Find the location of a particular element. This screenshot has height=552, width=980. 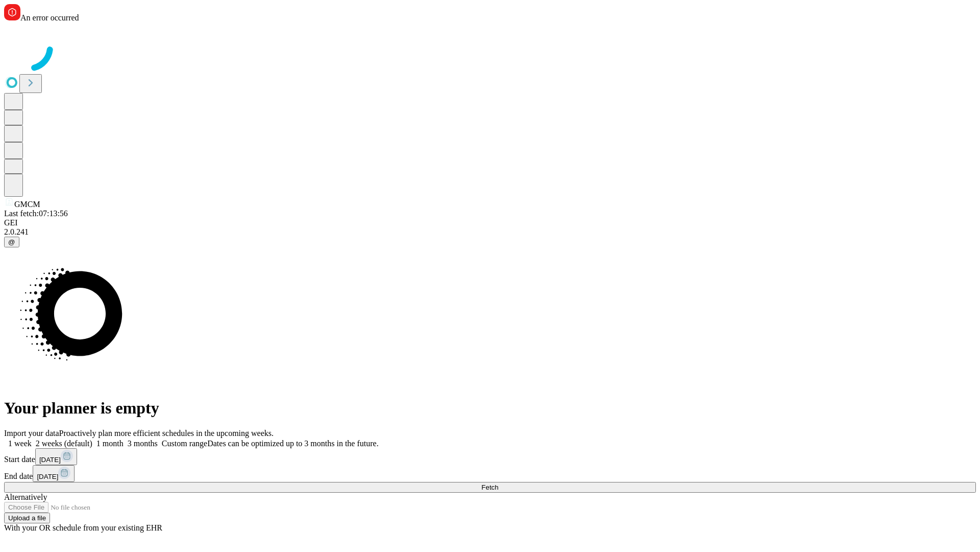

div: Start date is located at coordinates (490, 456).